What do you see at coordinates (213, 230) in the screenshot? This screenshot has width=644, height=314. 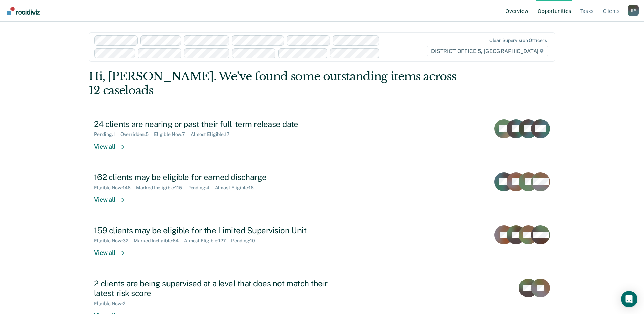 I see `div: 159 clients may be eligible for the Limited Supervision Unit` at bounding box center [213, 230].